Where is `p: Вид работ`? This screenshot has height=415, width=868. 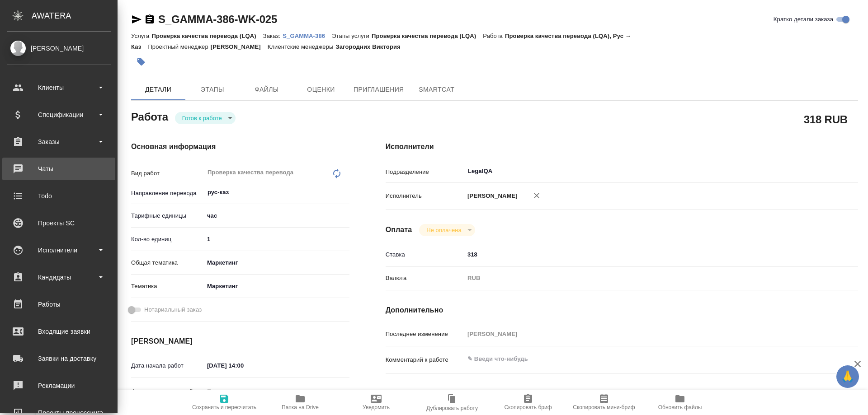 p: Вид работ is located at coordinates (167, 173).